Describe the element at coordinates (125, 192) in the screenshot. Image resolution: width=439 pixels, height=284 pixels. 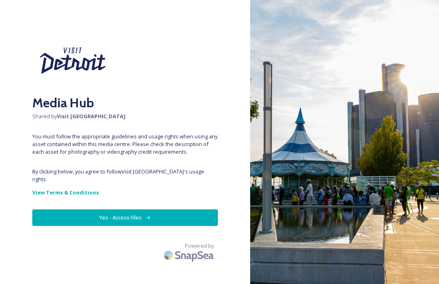
I see `a: View Terms & Conditions` at that location.